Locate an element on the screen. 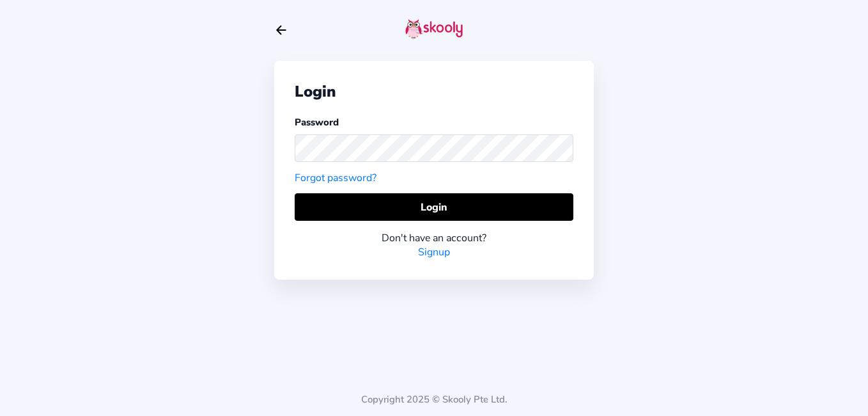 This screenshot has height=416, width=868. img: skooly-logo.png is located at coordinates (434, 29).